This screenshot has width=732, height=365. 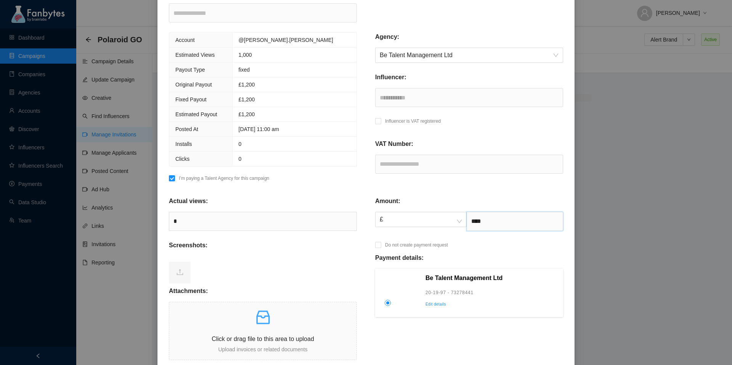 What do you see at coordinates (196, 114) in the screenshot?
I see `span: Estimated Payout` at bounding box center [196, 114].